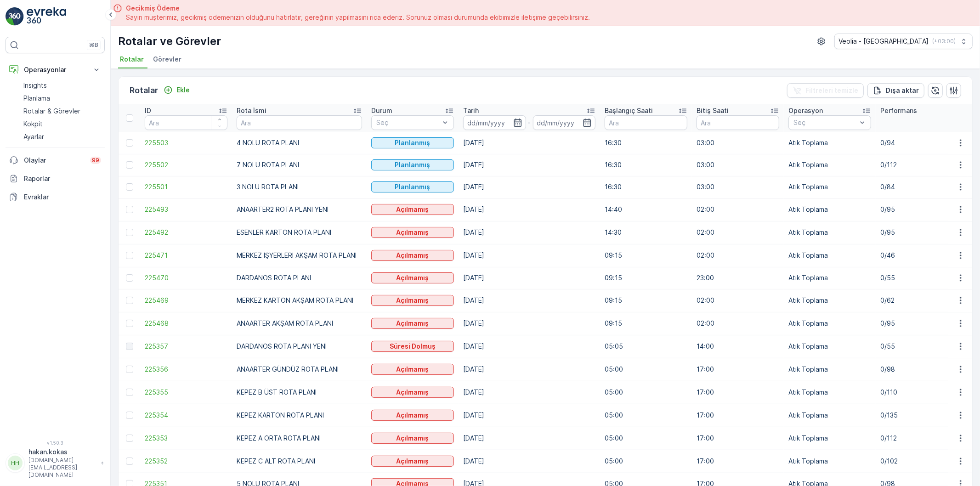  Describe the element at coordinates (186, 370) in the screenshot. I see `span: 225356` at that location.